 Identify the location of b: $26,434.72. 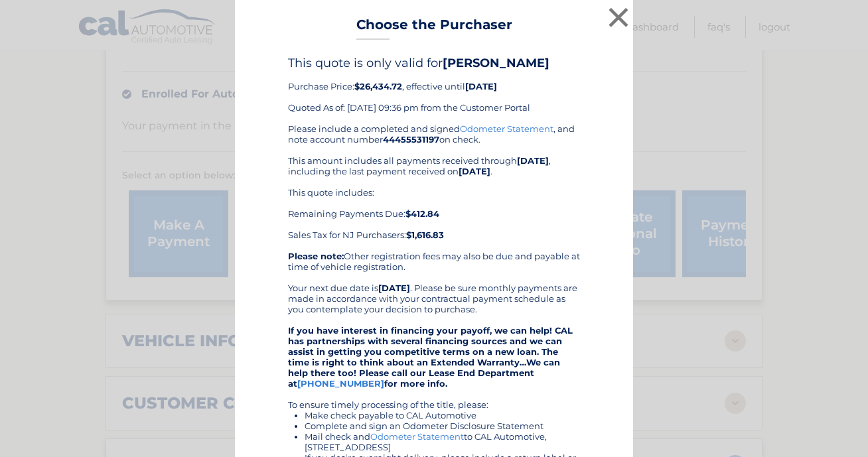
(378, 87).